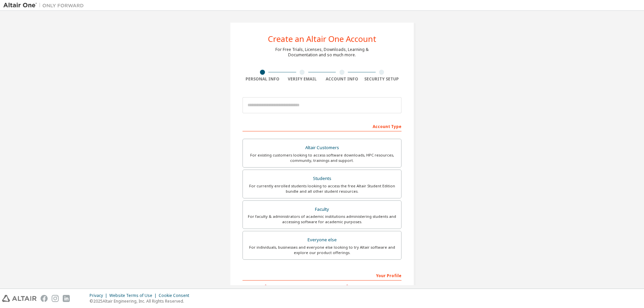 The height and width of the screenshot is (308, 644). Describe the element at coordinates (322, 209) in the screenshot. I see `div: Faculty` at that location.